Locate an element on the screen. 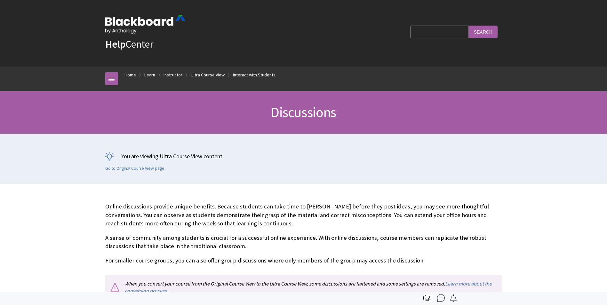 The image size is (607, 305). span: Discussions is located at coordinates (303, 112).